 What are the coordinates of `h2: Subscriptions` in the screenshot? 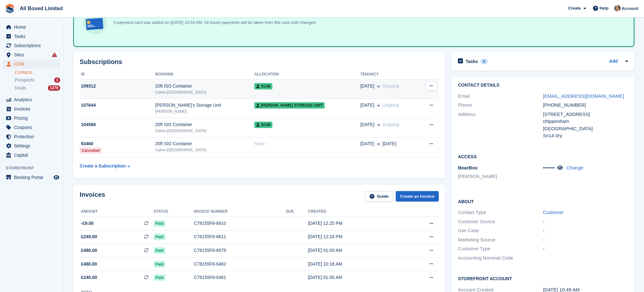 It's located at (259, 62).